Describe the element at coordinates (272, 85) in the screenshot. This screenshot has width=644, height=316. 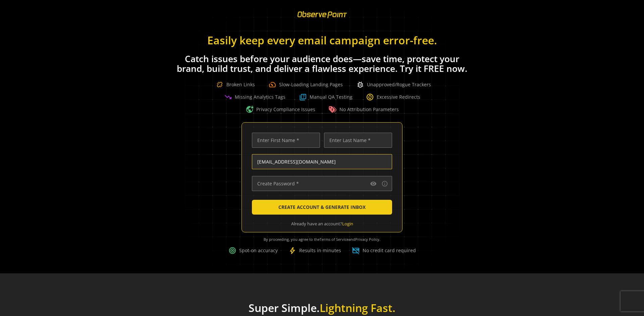
I see `span: speed` at that location.